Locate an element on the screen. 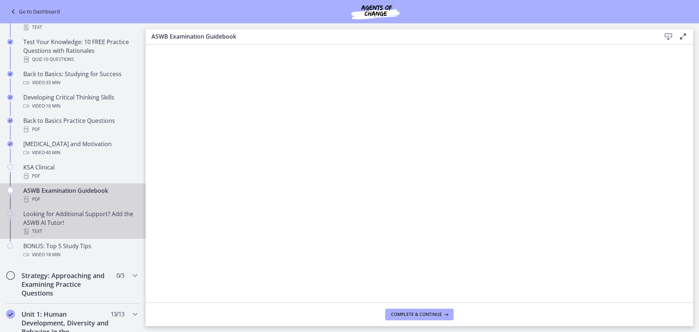  h2: Strategy: Approaching and Examining Practice Questions is located at coordinates (66, 284).